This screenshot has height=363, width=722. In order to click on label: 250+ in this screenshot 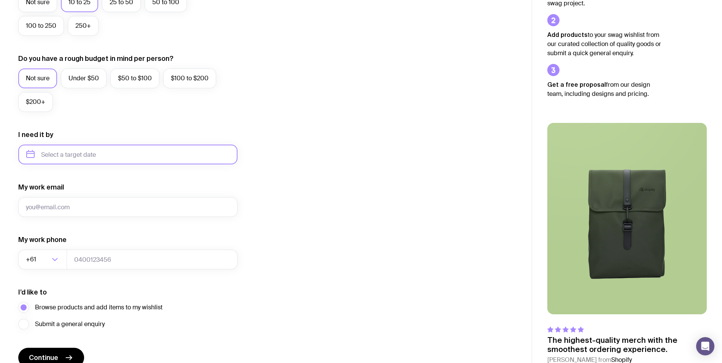, I will do `click(83, 26)`.